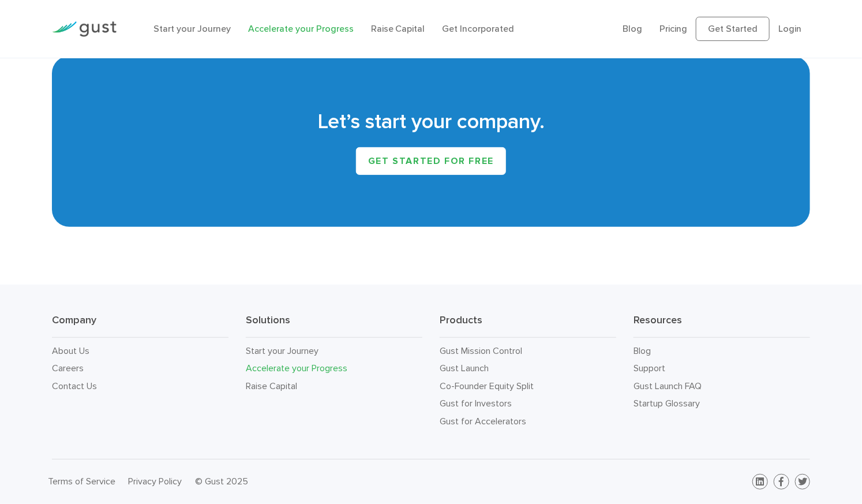 This screenshot has height=504, width=862. What do you see at coordinates (649, 368) in the screenshot?
I see `a: Support` at bounding box center [649, 368].